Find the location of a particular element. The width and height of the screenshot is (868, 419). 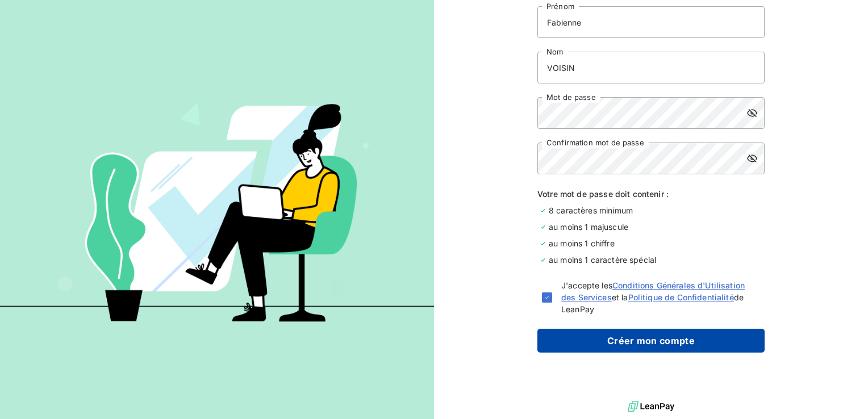

span: 8 caractères minimum is located at coordinates (591, 210).